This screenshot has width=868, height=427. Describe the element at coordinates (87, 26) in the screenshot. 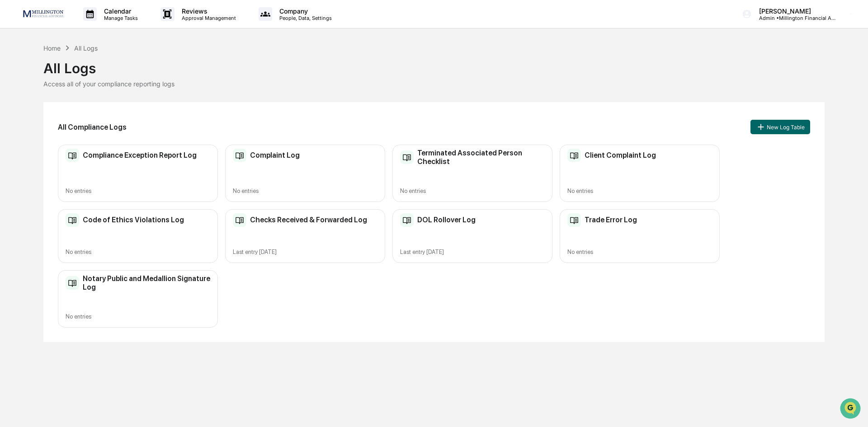

I see `p: How can we help?` at that location.